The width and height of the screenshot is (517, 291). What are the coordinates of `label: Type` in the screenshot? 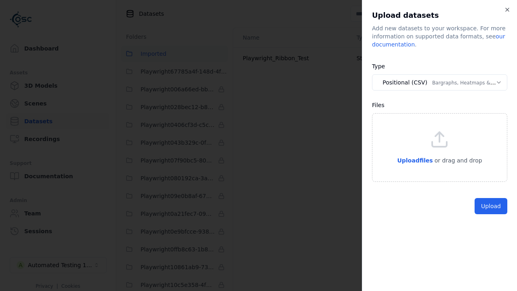 It's located at (378, 66).